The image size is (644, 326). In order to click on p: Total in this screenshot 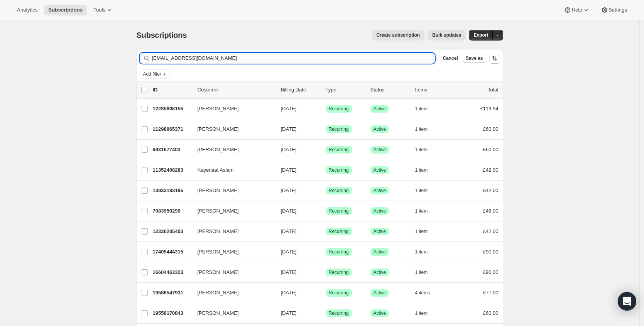, I will do `click(493, 90)`.